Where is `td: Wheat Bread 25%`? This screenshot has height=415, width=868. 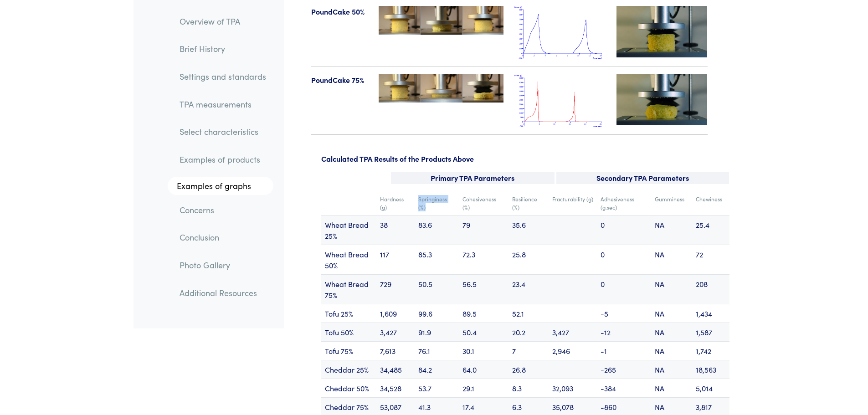
td: Wheat Bread 25% is located at coordinates (349, 230).